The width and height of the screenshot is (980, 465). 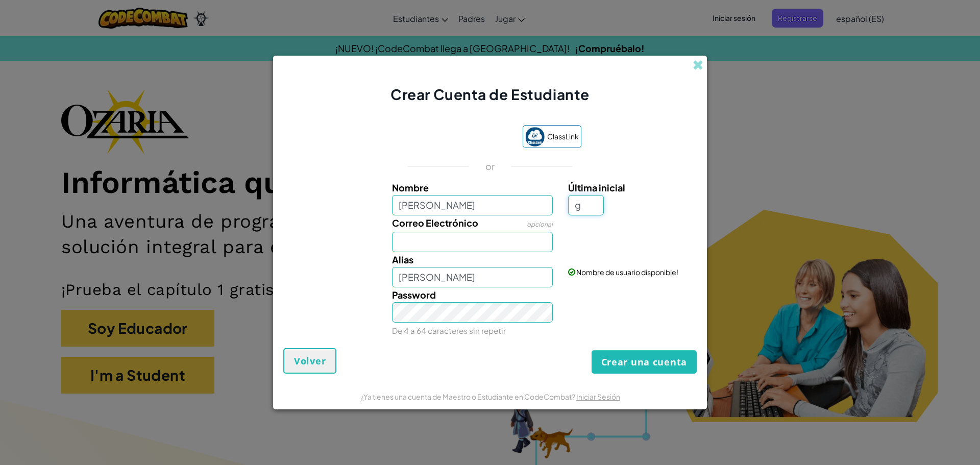 What do you see at coordinates (490, 166) in the screenshot?
I see `p: or` at bounding box center [490, 166].